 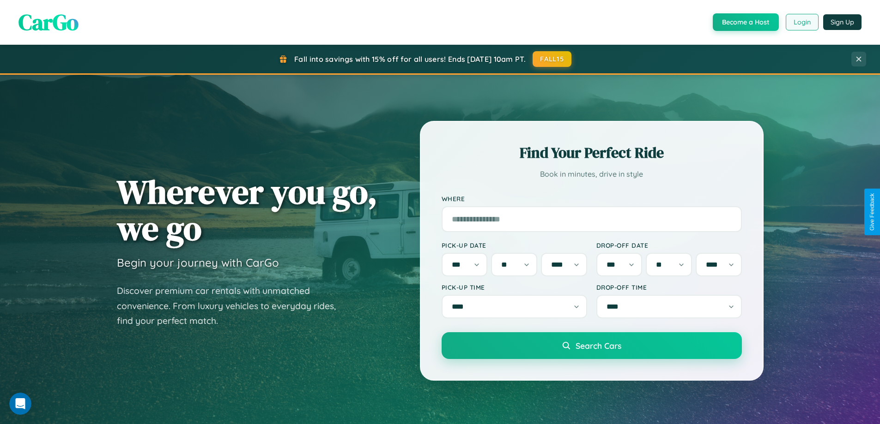 I want to click on button: Become a Host, so click(x=745, y=22).